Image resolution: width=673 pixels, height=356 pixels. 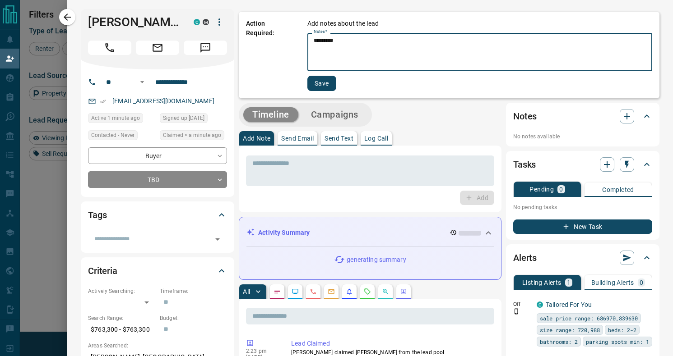 I want to click on div: Alerts, so click(x=582, y=258).